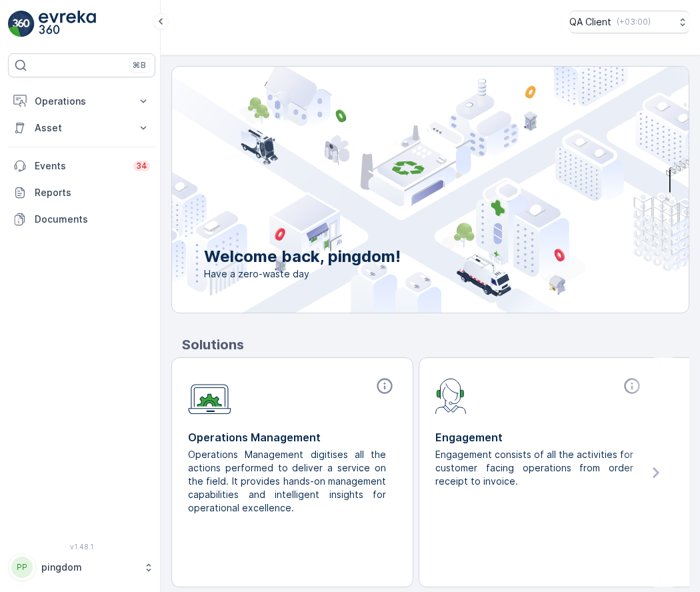 This screenshot has width=700, height=592. Describe the element at coordinates (92, 219) in the screenshot. I see `p: Documents` at that location.